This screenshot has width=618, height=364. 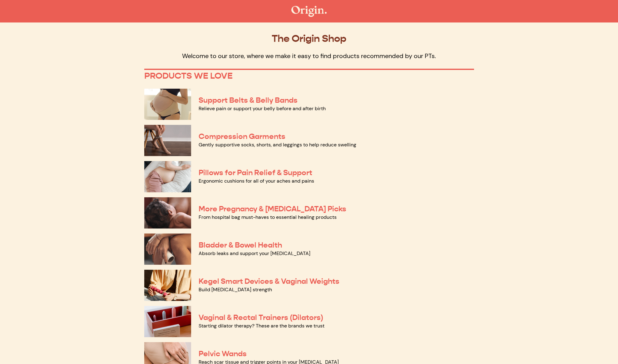 I want to click on a: Compression Garments, so click(x=242, y=136).